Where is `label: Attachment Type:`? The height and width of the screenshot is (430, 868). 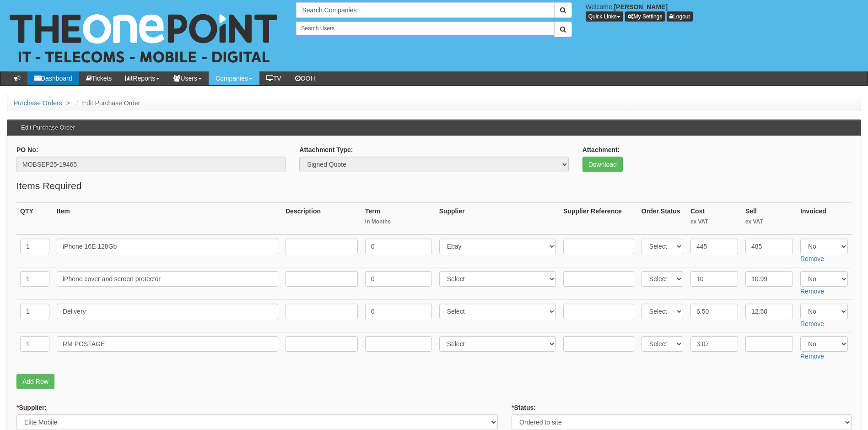
label: Attachment Type: is located at coordinates (326, 150).